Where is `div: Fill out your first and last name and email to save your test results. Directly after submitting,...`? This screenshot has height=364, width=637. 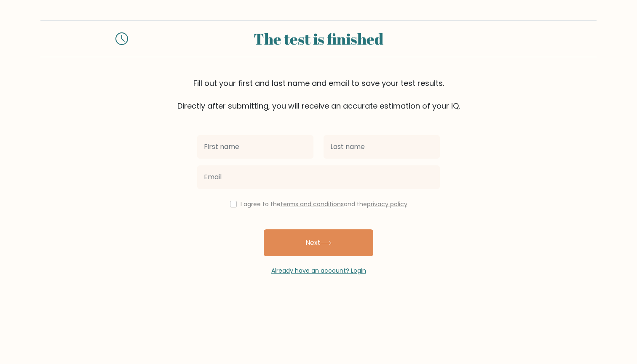
div: Fill out your first and last name and email to save your test results. Directly after submitting,... is located at coordinates (318, 95).